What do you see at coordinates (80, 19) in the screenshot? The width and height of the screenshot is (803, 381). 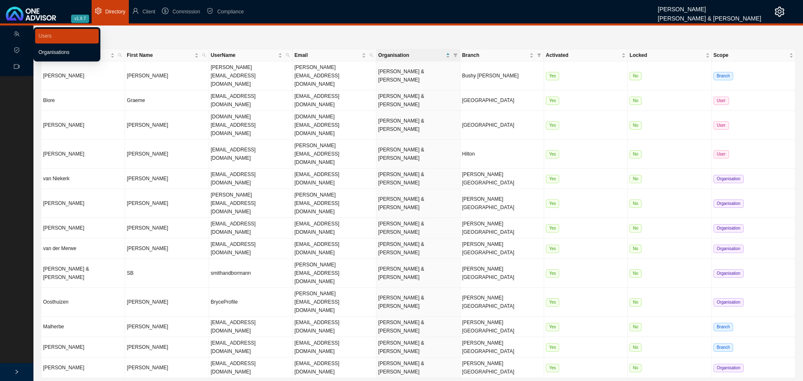 I see `span: v1.9.7` at bounding box center [80, 19].